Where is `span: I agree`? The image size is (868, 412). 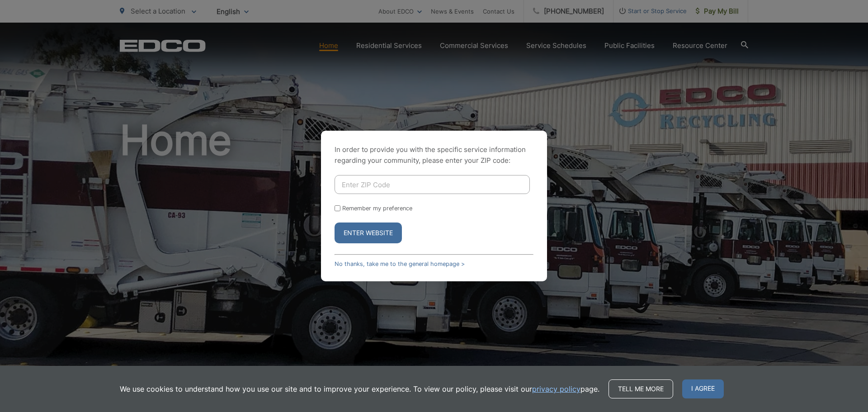
span: I agree is located at coordinates (703, 389).